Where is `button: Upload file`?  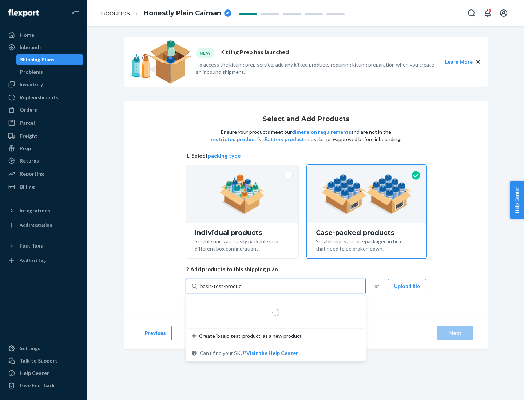 button: Upload file is located at coordinates (407, 286).